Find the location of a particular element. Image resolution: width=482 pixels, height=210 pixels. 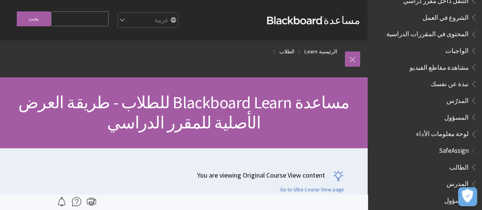

span: نبذة عن نفسك is located at coordinates (449, 83).